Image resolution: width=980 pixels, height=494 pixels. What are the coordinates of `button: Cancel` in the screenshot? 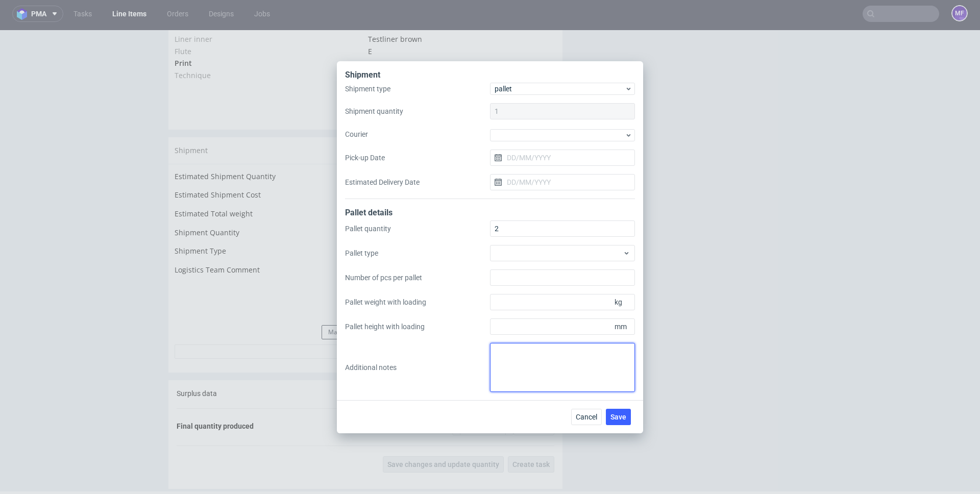 It's located at (587, 417).